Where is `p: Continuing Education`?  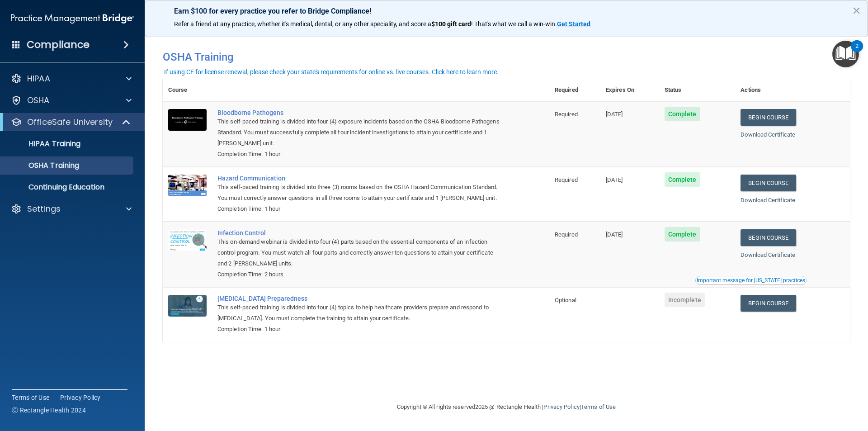
p: Continuing Education is located at coordinates (67, 187).